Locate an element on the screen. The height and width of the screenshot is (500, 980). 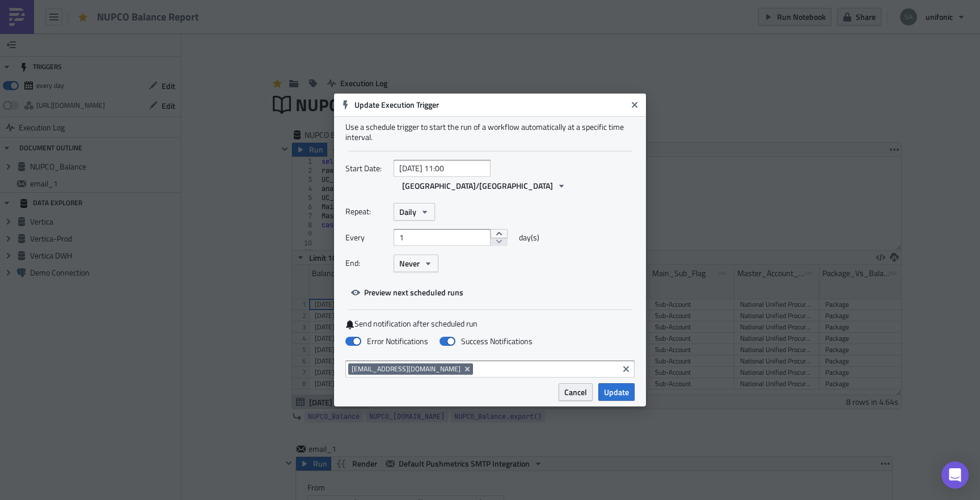
button: Never is located at coordinates (416, 263).